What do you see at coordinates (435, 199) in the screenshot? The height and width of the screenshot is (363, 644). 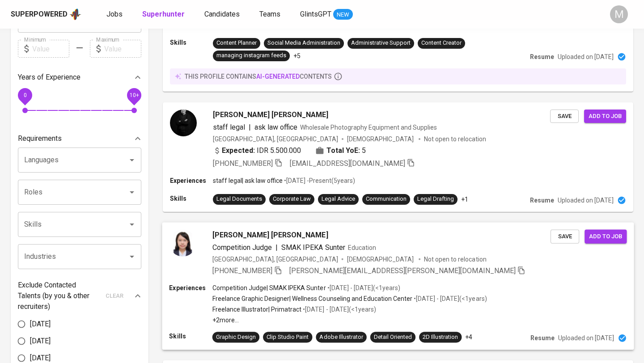 I see `div: Legal Drafting` at bounding box center [435, 199].